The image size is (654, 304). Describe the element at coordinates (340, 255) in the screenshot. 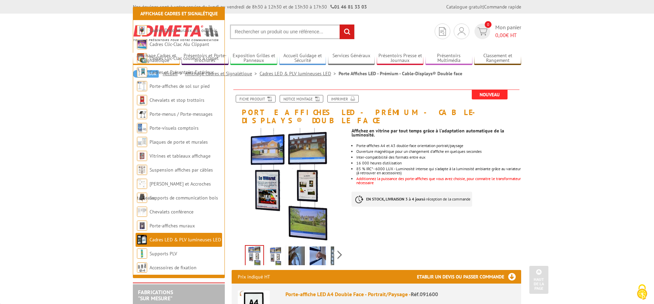

I see `span: Next` at that location.